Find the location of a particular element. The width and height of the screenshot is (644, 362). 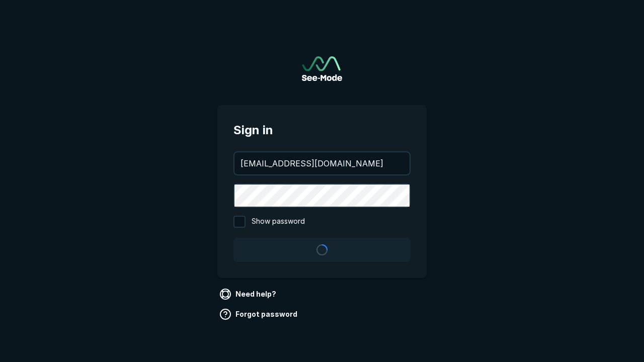

span: Show password is located at coordinates (278, 222).